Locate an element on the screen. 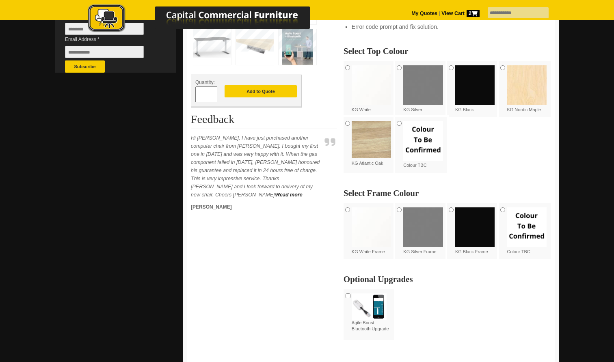 The width and height of the screenshot is (614, 362). span: 2 is located at coordinates (473, 13).